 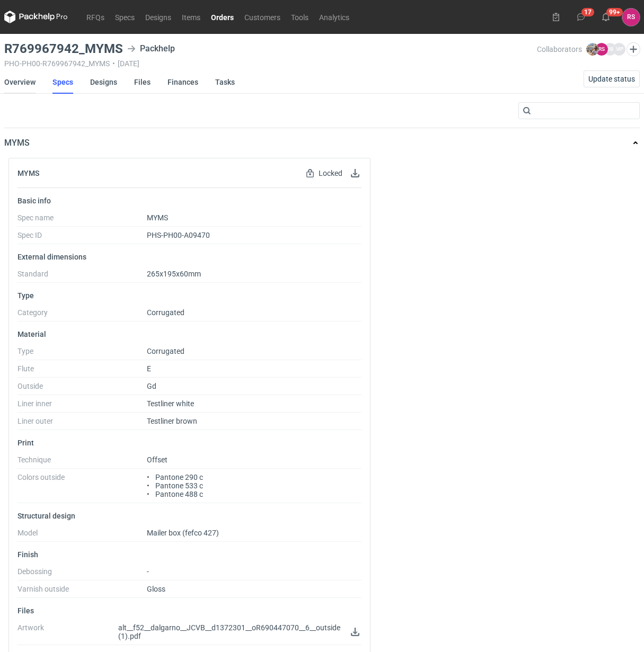 What do you see at coordinates (142, 82) in the screenshot?
I see `a: Files` at bounding box center [142, 82].